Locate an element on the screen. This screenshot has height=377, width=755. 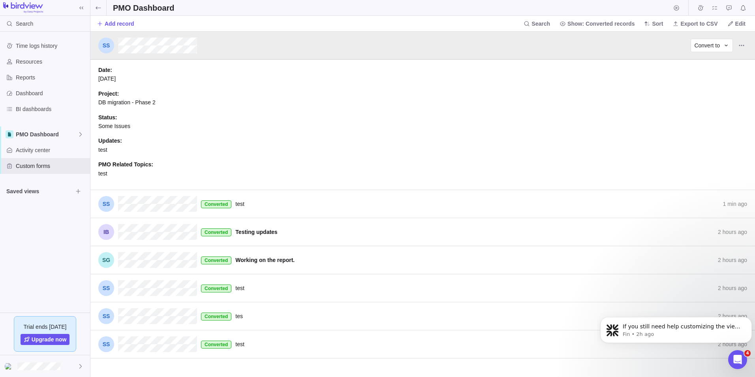
span: Sep 08, 2025, 12:23 PM is located at coordinates (734, 204).